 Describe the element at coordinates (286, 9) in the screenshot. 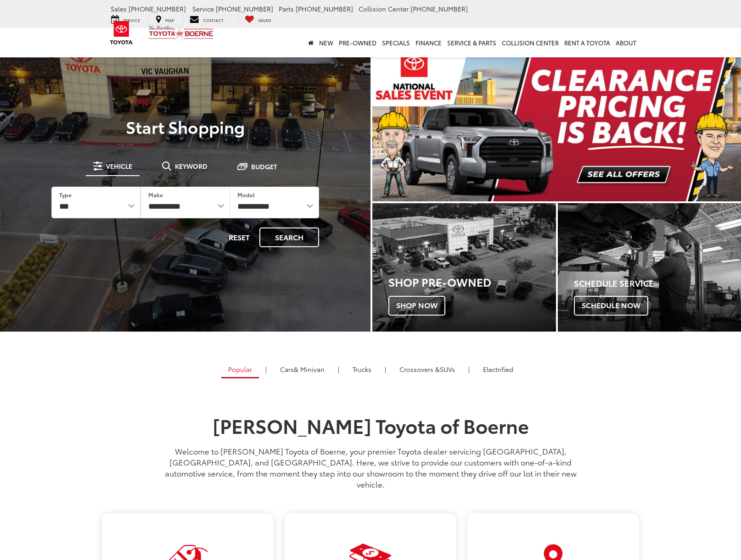

I see `span: Parts` at that location.